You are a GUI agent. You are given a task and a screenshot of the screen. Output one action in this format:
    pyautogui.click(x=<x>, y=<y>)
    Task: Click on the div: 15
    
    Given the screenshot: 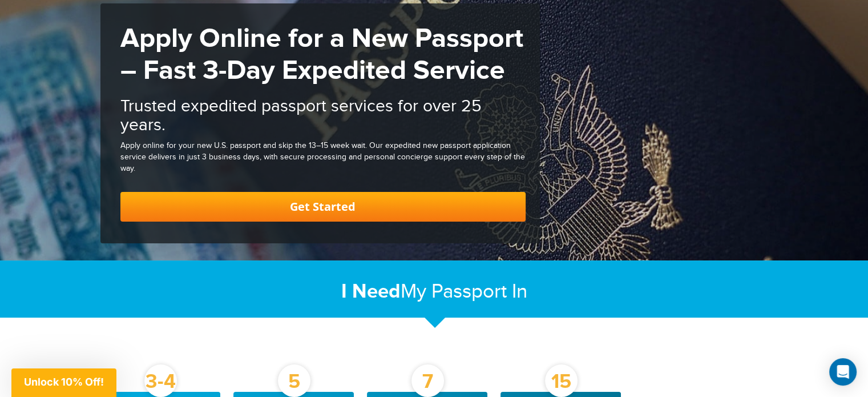 What is the action you would take?
    pyautogui.click(x=561, y=380)
    